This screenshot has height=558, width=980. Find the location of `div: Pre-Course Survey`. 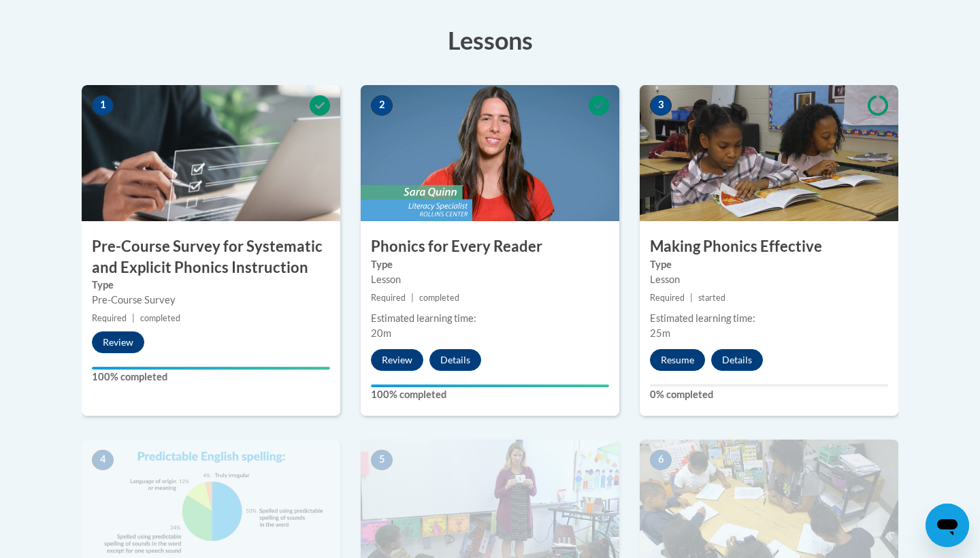

div: Pre-Course Survey is located at coordinates (211, 300).